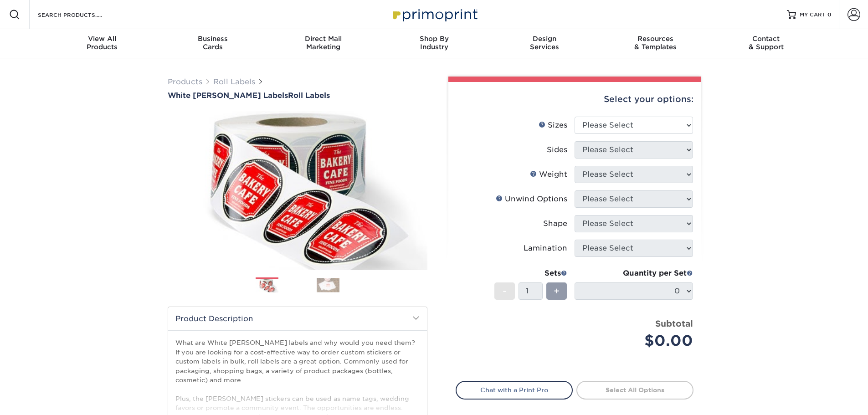  Describe the element at coordinates (813, 14) in the screenshot. I see `span: MY CART` at that location.